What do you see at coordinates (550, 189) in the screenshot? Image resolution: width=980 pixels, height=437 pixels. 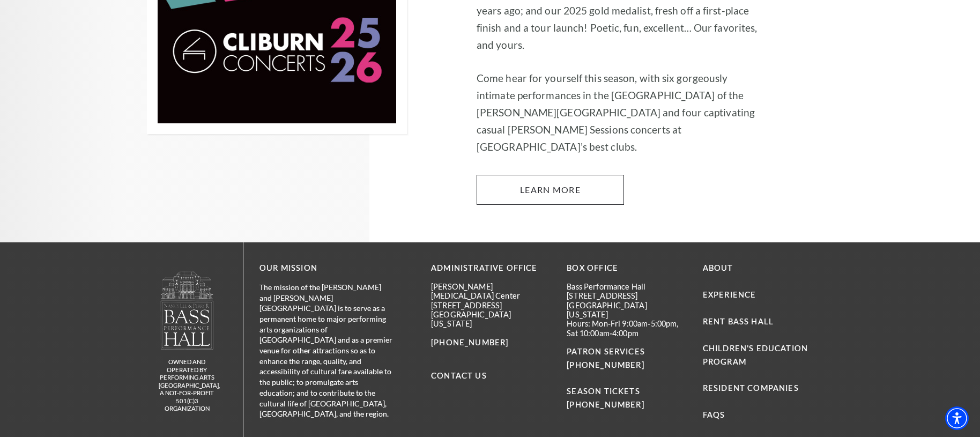 I see `a: Learn More 2025-2026 Cliburn Concerts` at bounding box center [550, 189].